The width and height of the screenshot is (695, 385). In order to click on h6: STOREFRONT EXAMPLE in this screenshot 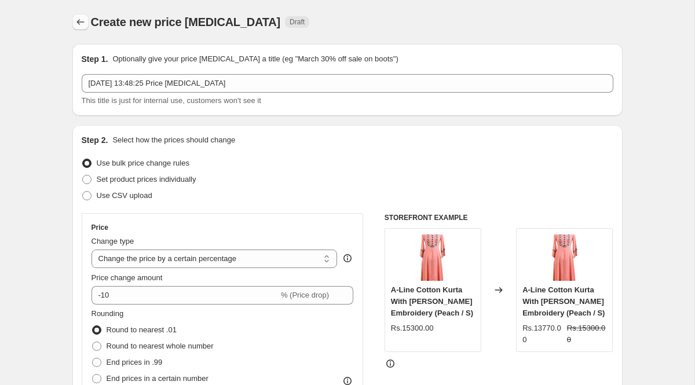, I will do `click(499, 218)`.